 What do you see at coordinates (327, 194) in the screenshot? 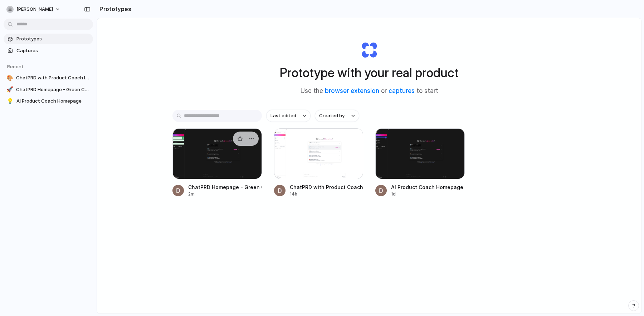
I see `div: 14h` at bounding box center [327, 194].